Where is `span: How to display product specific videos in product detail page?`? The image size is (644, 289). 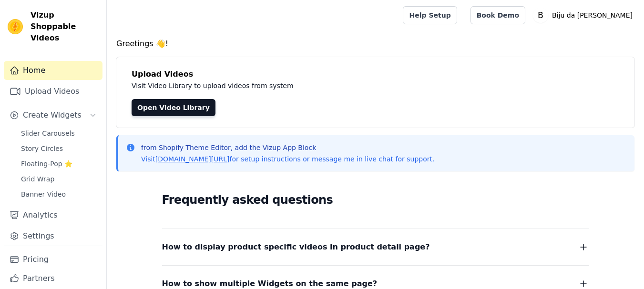
span: How to display product specific videos in product detail page? is located at coordinates (296, 247).